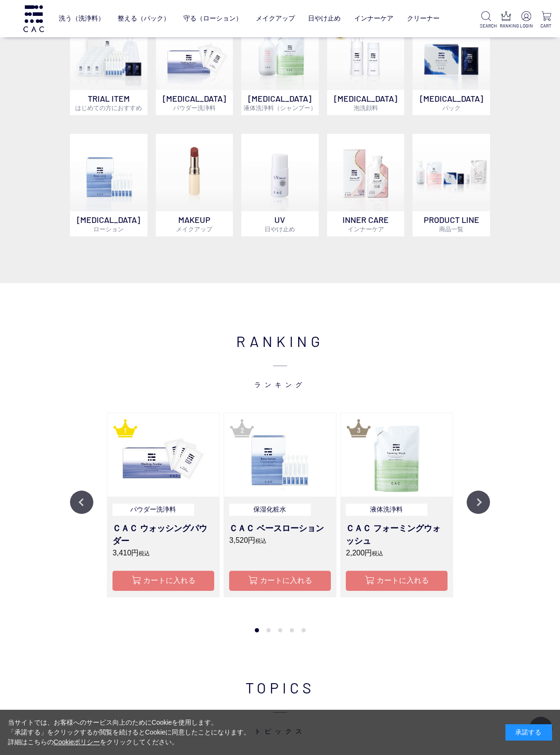 The image size is (560, 755). Describe the element at coordinates (194, 108) in the screenshot. I see `span: パウダー洗浄料` at that location.